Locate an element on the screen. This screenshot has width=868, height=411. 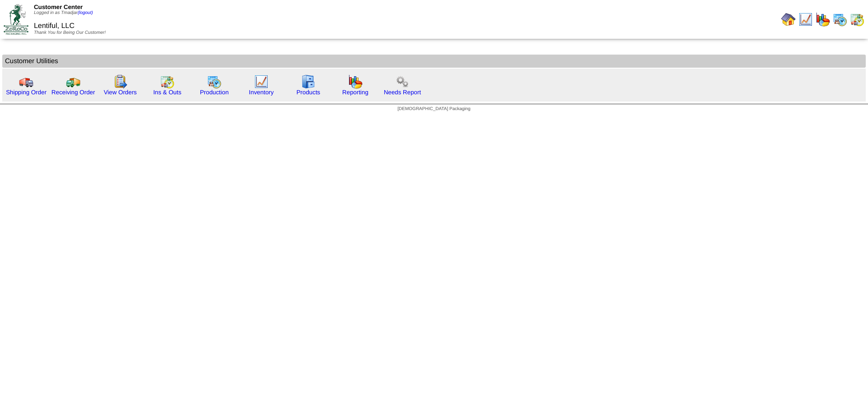
a: Shipping Order is located at coordinates (27, 92).